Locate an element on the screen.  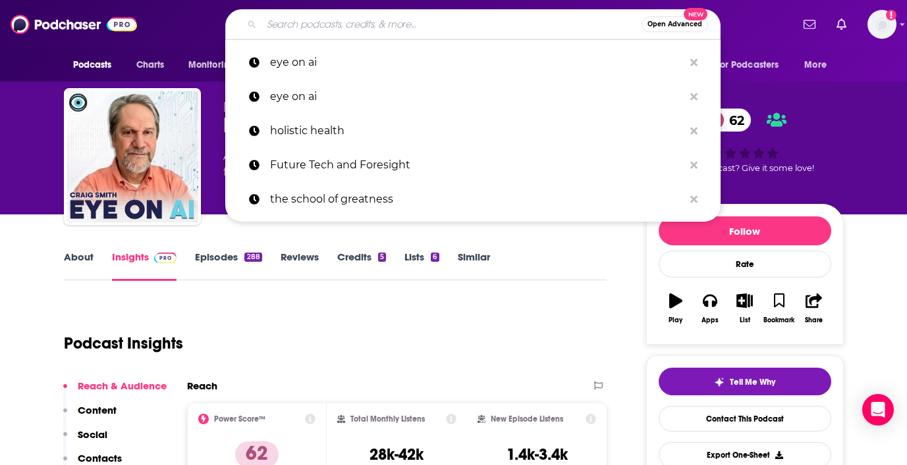
span: 62 is located at coordinates (733, 120).